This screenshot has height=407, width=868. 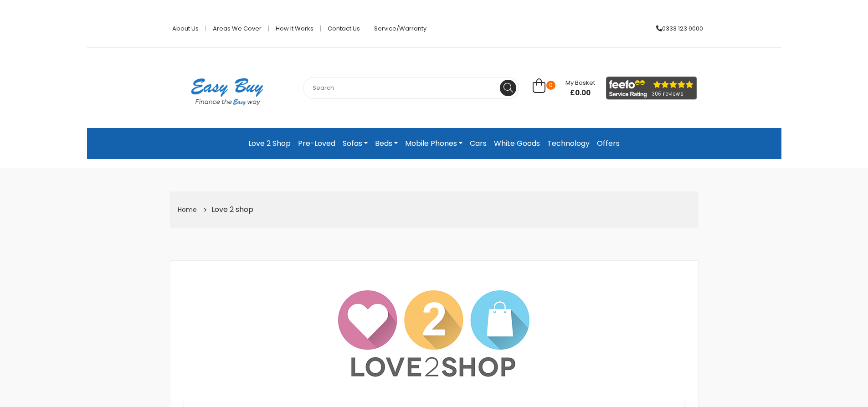 I want to click on a: Mobile Phones, so click(x=433, y=144).